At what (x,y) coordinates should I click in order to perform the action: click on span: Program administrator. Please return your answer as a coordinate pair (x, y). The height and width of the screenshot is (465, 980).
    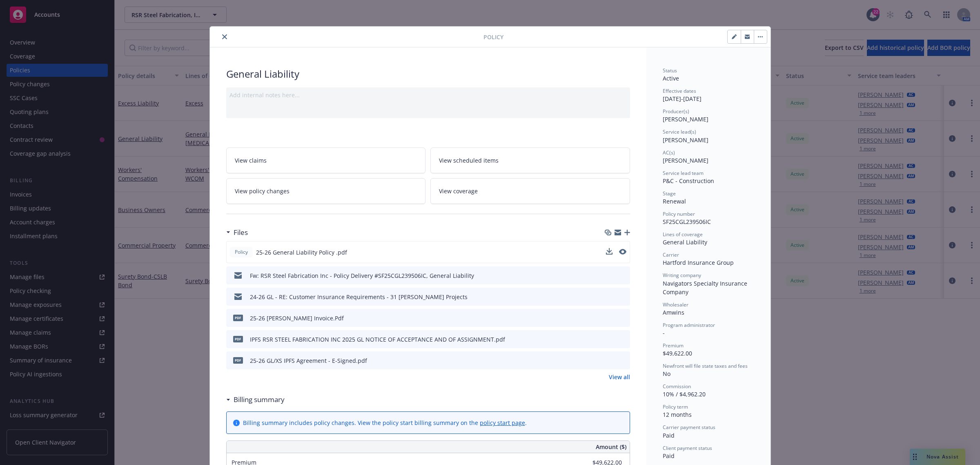
    Looking at the image, I should click on (689, 325).